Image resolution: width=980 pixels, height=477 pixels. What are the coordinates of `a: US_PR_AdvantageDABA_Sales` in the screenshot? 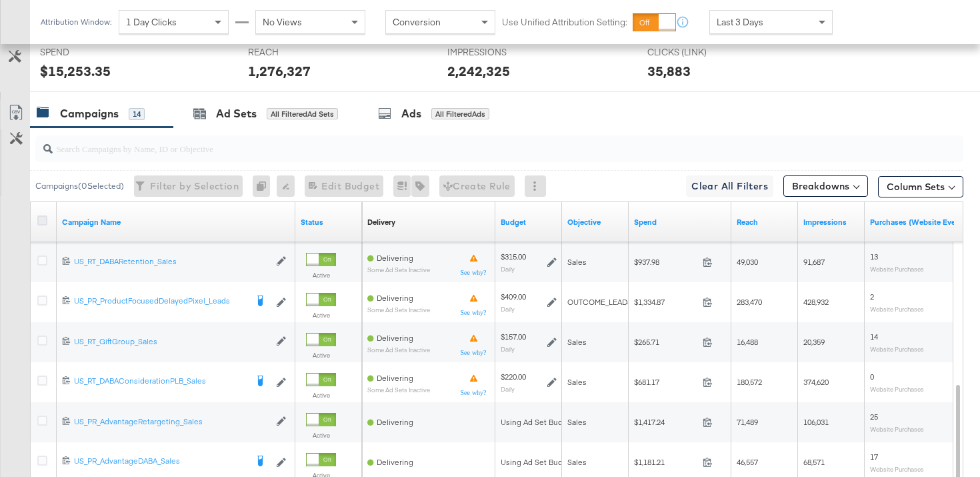 It's located at (160, 462).